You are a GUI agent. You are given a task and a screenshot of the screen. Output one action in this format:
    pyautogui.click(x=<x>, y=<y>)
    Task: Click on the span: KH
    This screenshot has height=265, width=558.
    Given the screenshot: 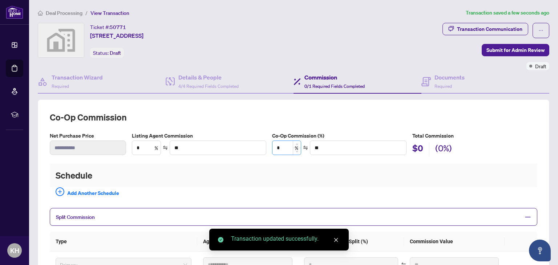 What is the action you would take?
    pyautogui.click(x=15, y=251)
    